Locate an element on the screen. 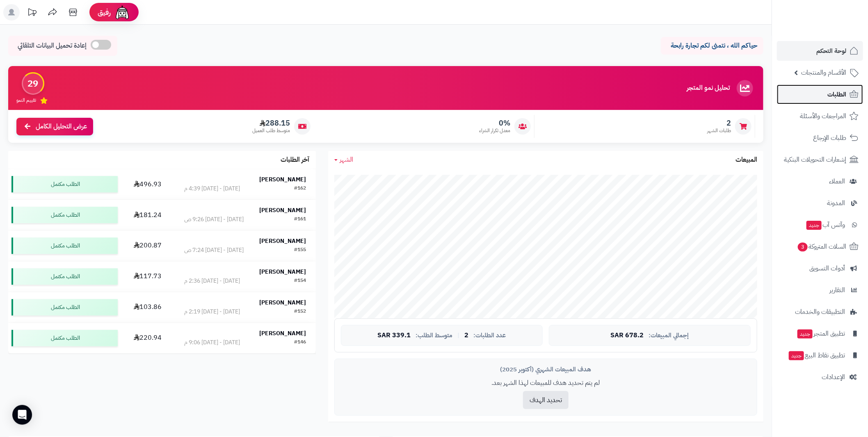  h3: آخر الطلبات is located at coordinates (296, 160).